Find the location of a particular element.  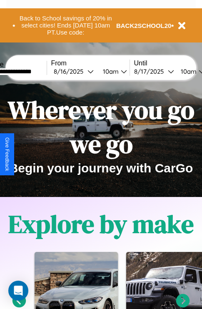

h1: Explore by make is located at coordinates (101, 224).